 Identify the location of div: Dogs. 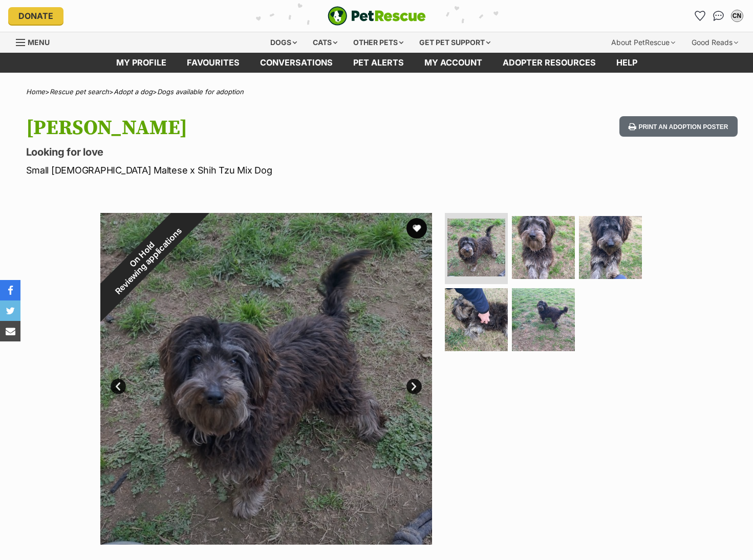
(284, 42).